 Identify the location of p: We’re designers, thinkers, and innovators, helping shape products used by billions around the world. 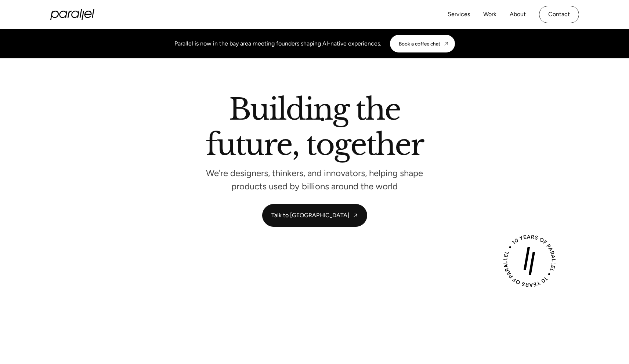
(314, 179).